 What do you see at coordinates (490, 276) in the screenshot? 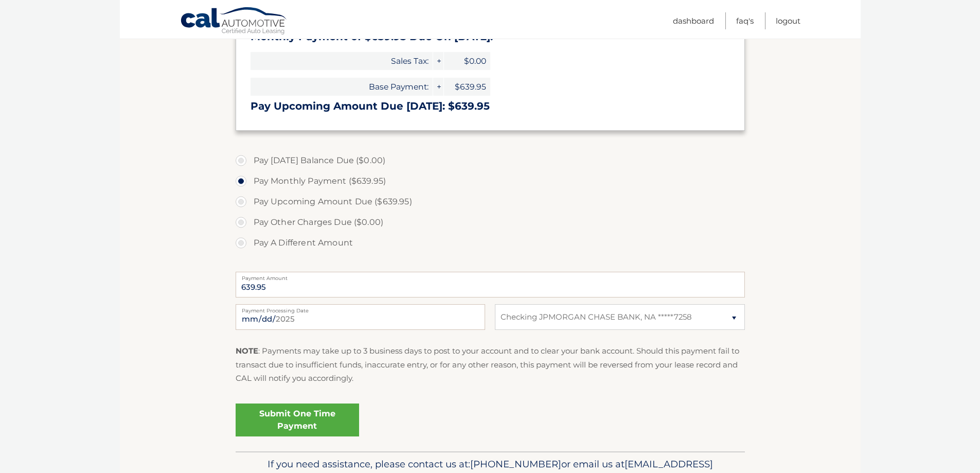
I see `label: Payment Amount` at bounding box center [490, 276].